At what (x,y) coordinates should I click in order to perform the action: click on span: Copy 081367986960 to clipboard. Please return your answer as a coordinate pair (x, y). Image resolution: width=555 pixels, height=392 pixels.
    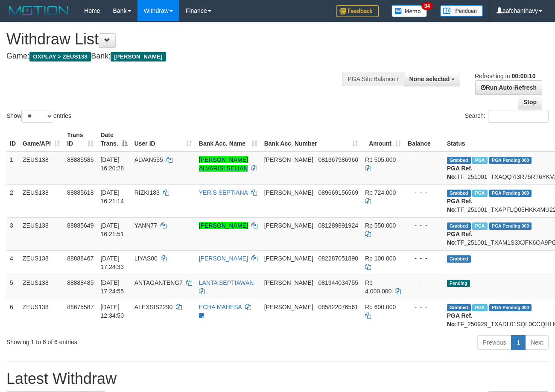
    Looking at the image, I should click on (338, 160).